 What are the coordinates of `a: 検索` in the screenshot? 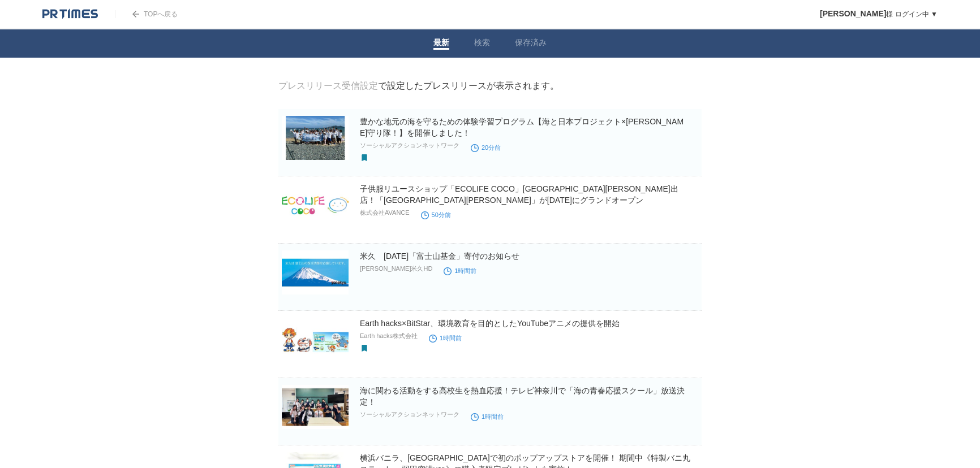 It's located at (482, 44).